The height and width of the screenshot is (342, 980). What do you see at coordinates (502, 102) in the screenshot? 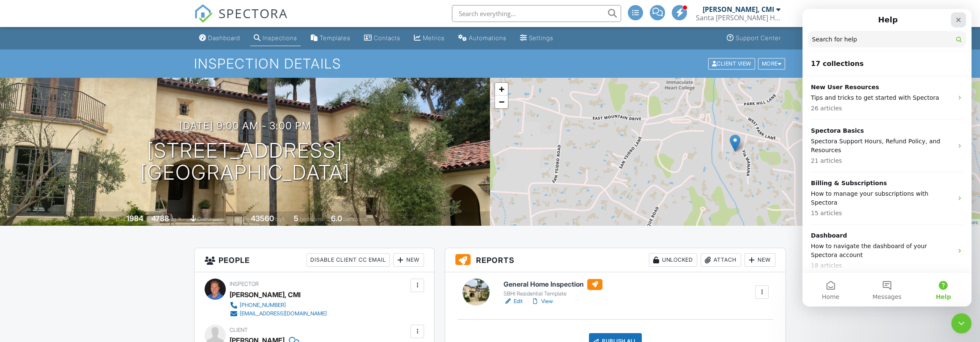
I see `a: Zoom out` at bounding box center [502, 102].